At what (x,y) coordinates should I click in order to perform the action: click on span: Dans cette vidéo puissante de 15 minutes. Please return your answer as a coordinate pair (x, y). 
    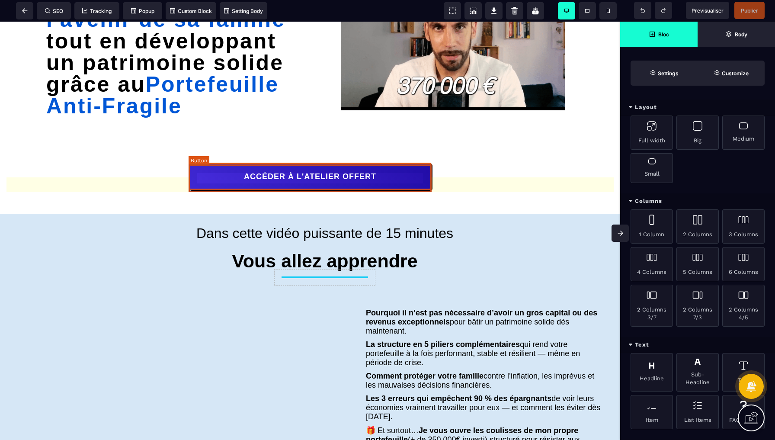
    Looking at the image, I should click on (325, 211).